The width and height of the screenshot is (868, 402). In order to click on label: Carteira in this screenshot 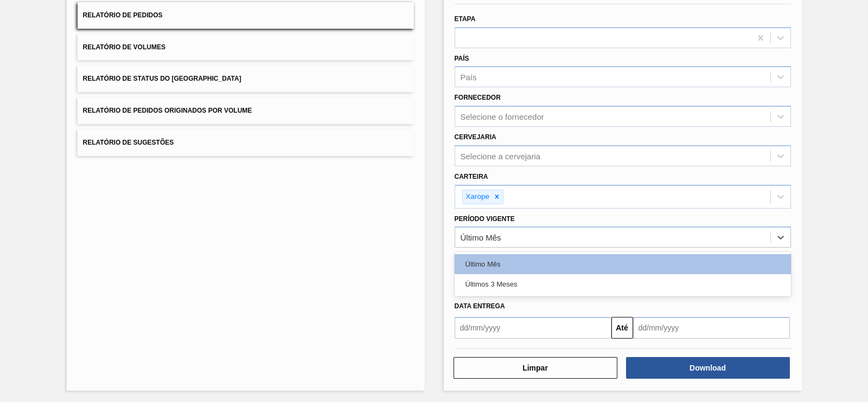, I will do `click(472, 177)`.